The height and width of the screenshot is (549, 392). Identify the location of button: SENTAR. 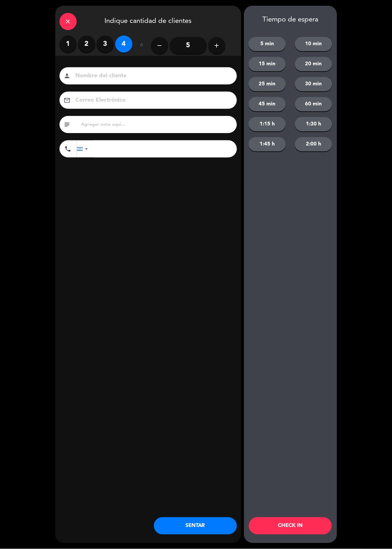
(195, 526).